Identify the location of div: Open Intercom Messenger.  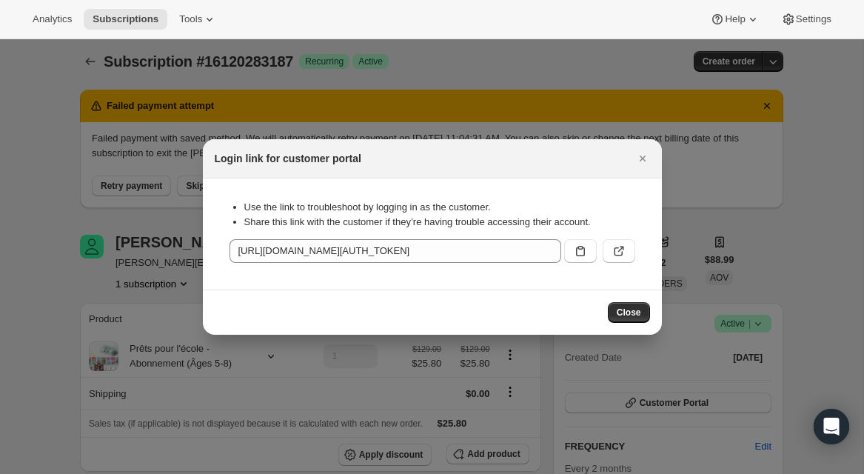
(832, 427).